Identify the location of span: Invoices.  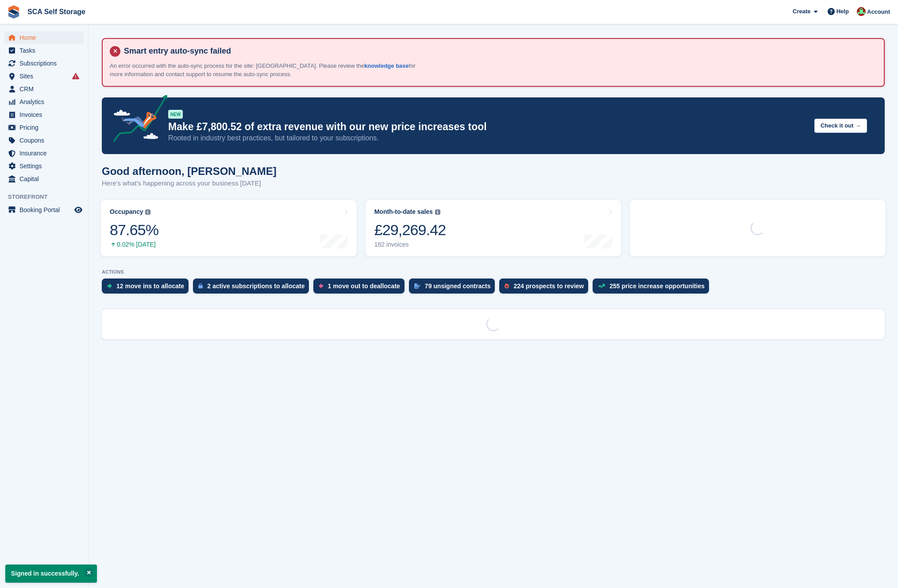
(46, 114).